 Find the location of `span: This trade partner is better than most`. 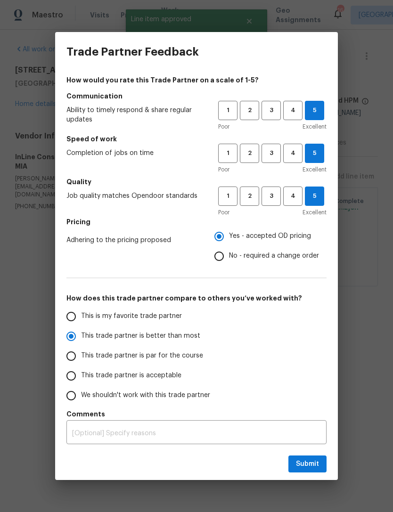

span: This trade partner is better than most is located at coordinates (140, 336).